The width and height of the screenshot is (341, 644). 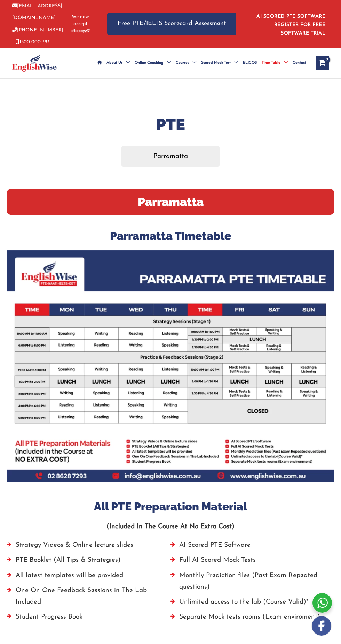 I want to click on a: Scored Mock TestMenu Toggle, so click(x=220, y=63).